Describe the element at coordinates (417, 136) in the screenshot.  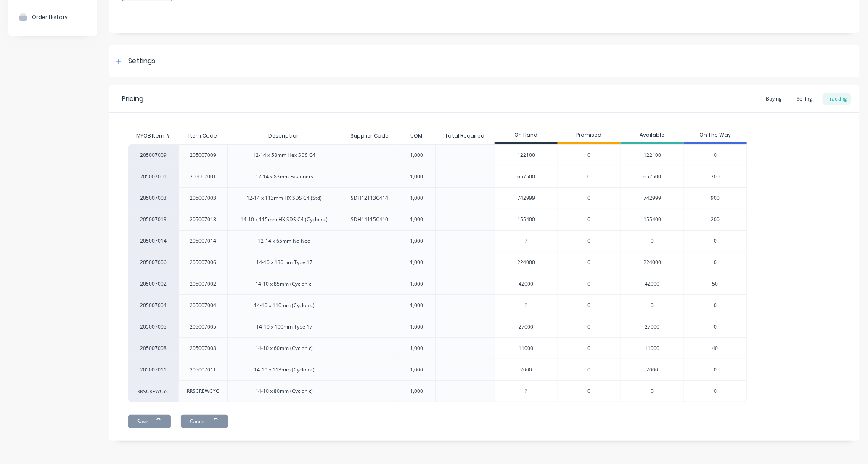
I see `div: UOM` at that location.